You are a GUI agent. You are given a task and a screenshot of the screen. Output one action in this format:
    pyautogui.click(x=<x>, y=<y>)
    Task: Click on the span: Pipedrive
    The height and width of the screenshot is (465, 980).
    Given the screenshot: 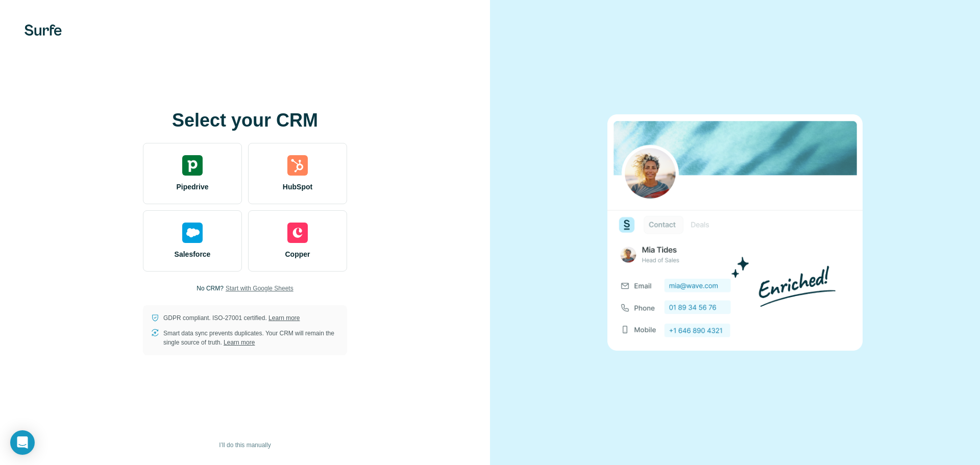 What is the action you would take?
    pyautogui.click(x=192, y=187)
    